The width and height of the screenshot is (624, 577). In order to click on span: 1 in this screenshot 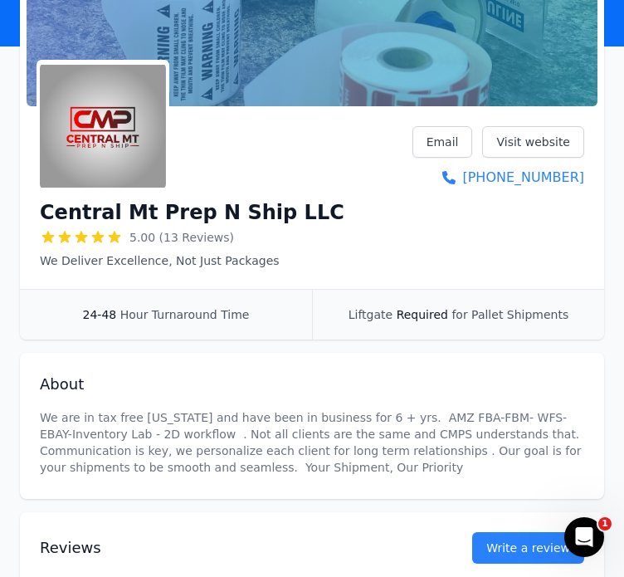, I will do `click(605, 524)`.